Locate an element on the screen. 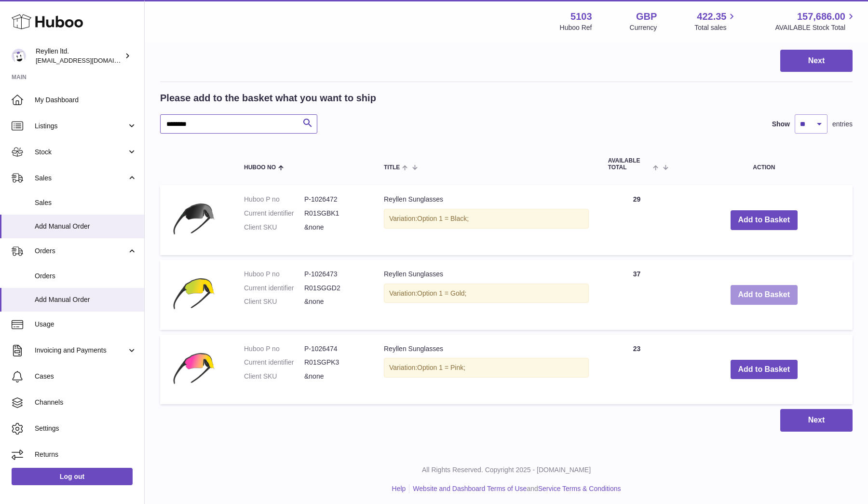 The image size is (868, 504). span: Returns is located at coordinates (86, 455).